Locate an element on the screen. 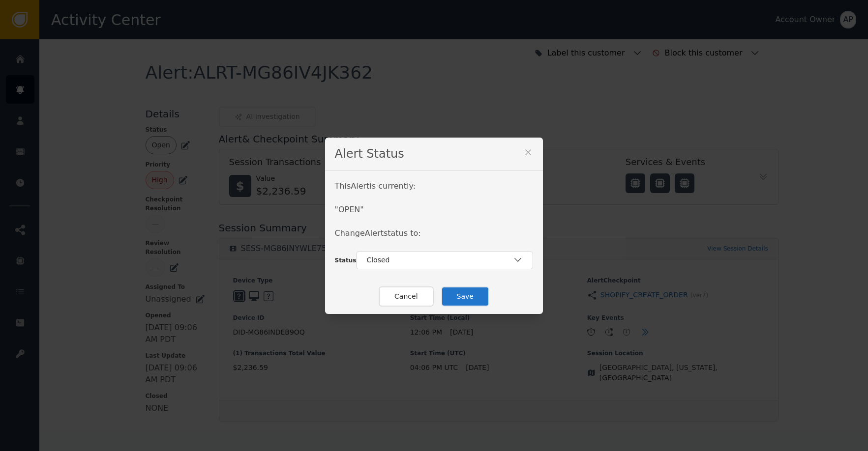 The height and width of the screenshot is (451, 868). button: Closed is located at coordinates (444, 260).